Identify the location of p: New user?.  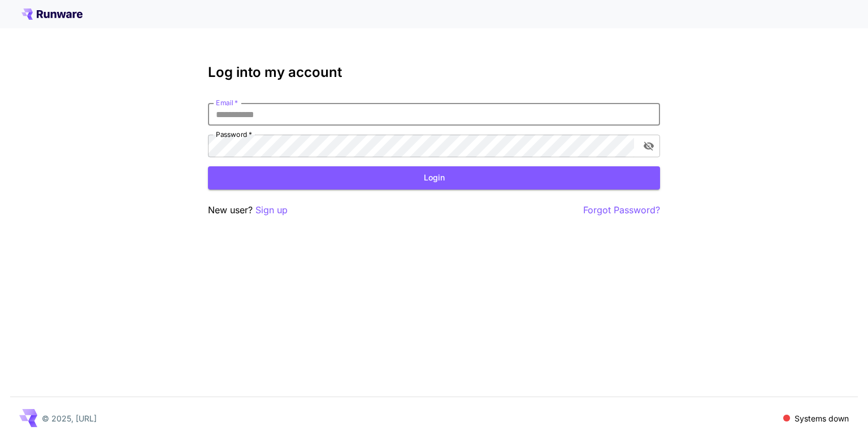
(247, 210).